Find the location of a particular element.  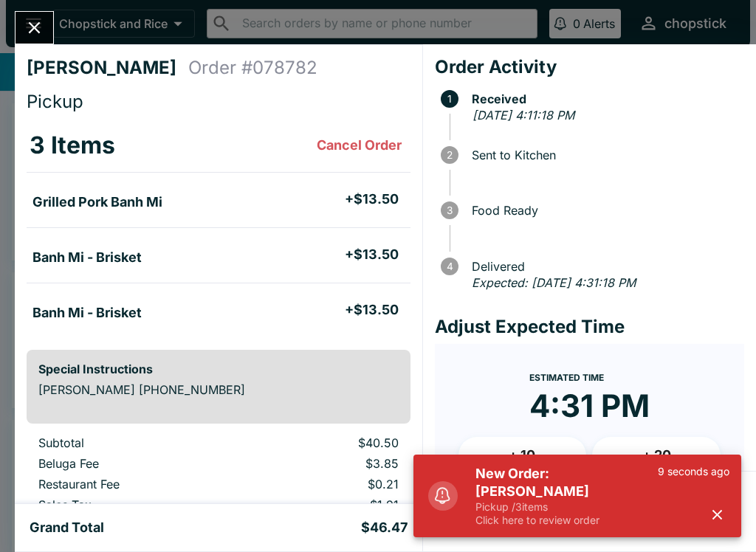

text: 4 is located at coordinates (449, 266).